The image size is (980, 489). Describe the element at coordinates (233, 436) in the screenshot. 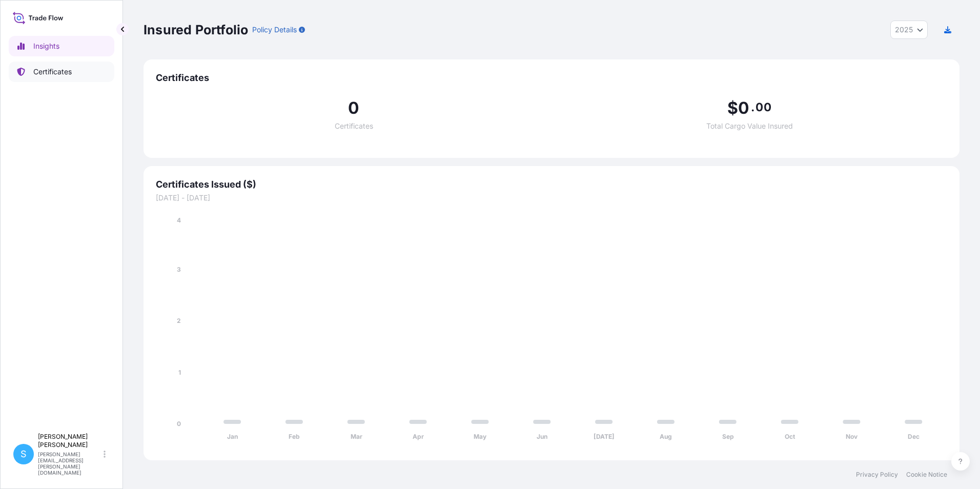

I see `tspan: Jan` at that location.